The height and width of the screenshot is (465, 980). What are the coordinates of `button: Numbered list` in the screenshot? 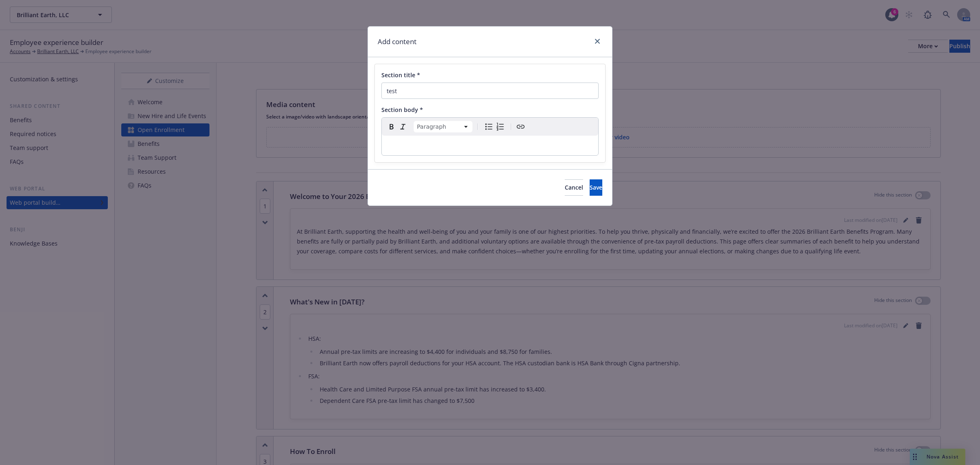 It's located at (500, 127).